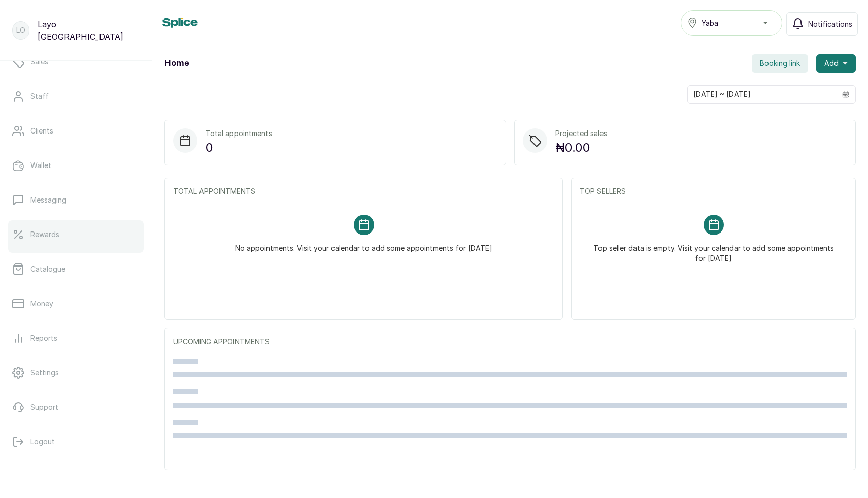 This screenshot has height=498, width=868. What do you see at coordinates (76, 166) in the screenshot?
I see `a: Wallet` at bounding box center [76, 166].